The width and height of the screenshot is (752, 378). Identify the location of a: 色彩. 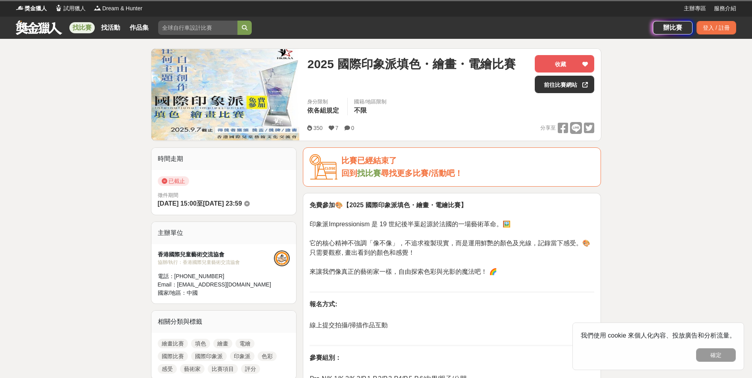
(267, 357).